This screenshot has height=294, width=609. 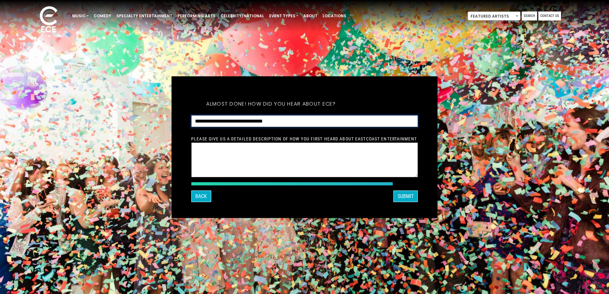 What do you see at coordinates (304, 121) in the screenshot?
I see `select: How did you hear about ECE` at bounding box center [304, 121].